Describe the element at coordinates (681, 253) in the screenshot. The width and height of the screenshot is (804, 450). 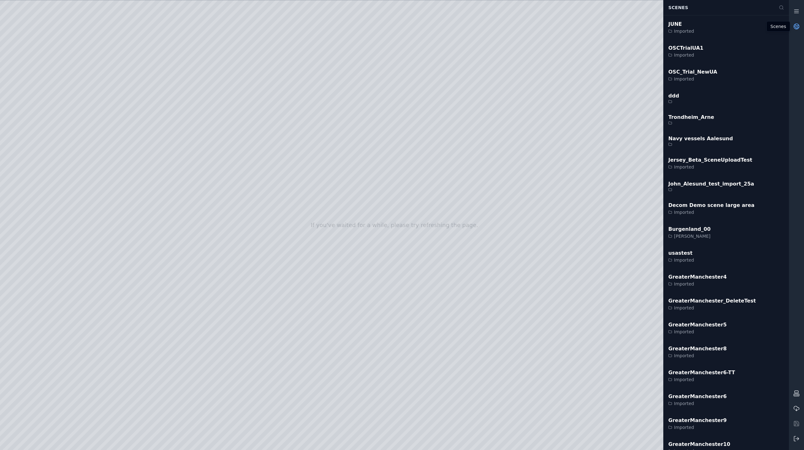
I see `div: usastest` at that location.